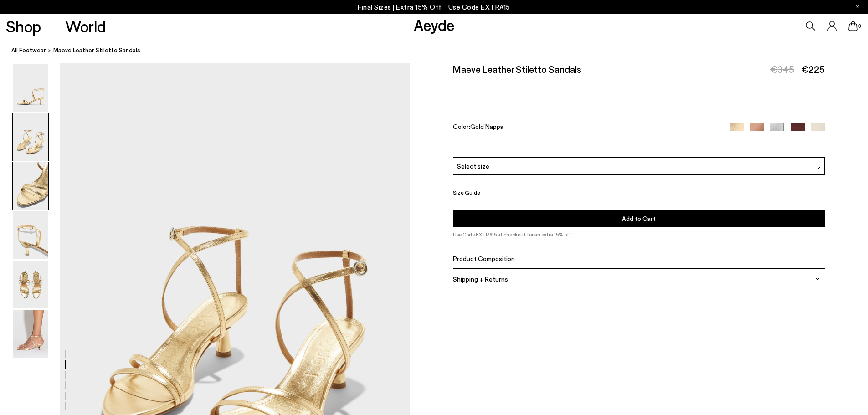 The height and width of the screenshot is (415, 868). What do you see at coordinates (639, 235) in the screenshot?
I see `p: Use Code EXTRA15 at checkout for an extra 15% off` at bounding box center [639, 235].